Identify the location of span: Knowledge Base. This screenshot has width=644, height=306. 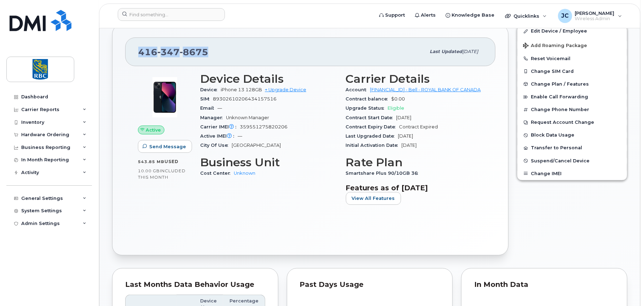
(473, 16).